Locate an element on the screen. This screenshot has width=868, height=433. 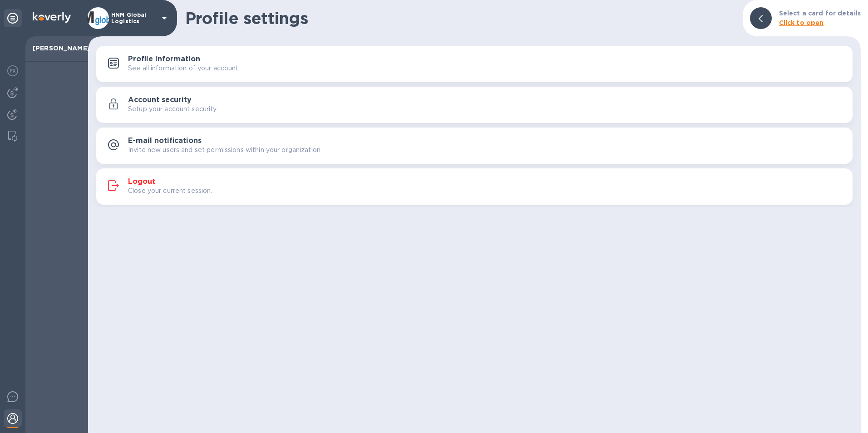
button: E-mail notificationsInvite new users and set permissions within your organization. is located at coordinates (475, 146).